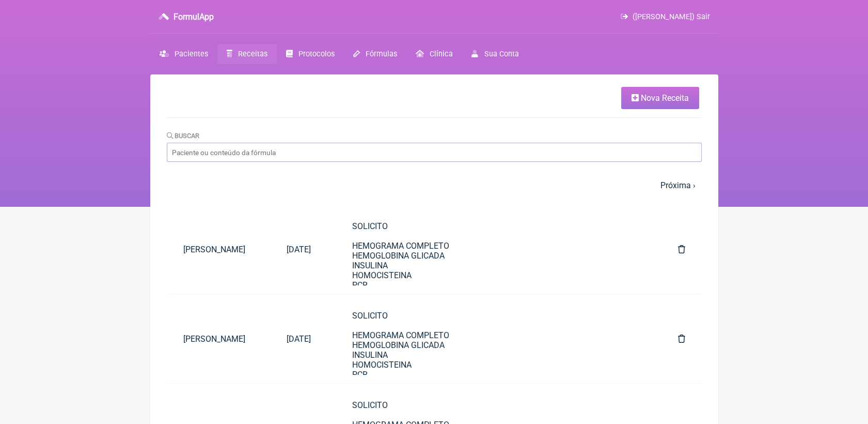 The image size is (868, 424). What do you see at coordinates (434, 185) in the screenshot?
I see `nav: pager` at bounding box center [434, 185].